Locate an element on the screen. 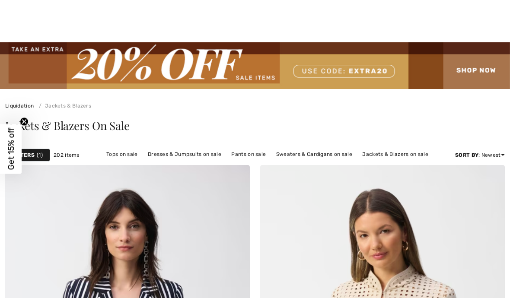 The height and width of the screenshot is (298, 510). a: Outerwear on sale is located at coordinates (289, 165).